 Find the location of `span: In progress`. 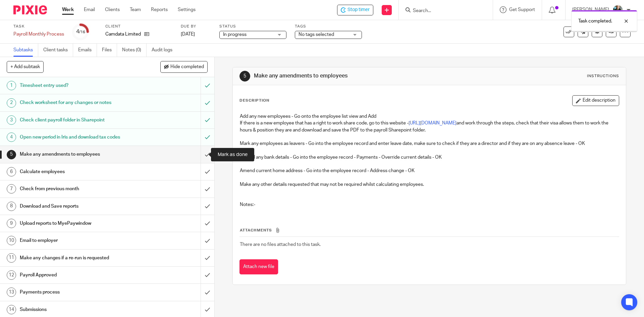

span: In progress is located at coordinates (235, 35).